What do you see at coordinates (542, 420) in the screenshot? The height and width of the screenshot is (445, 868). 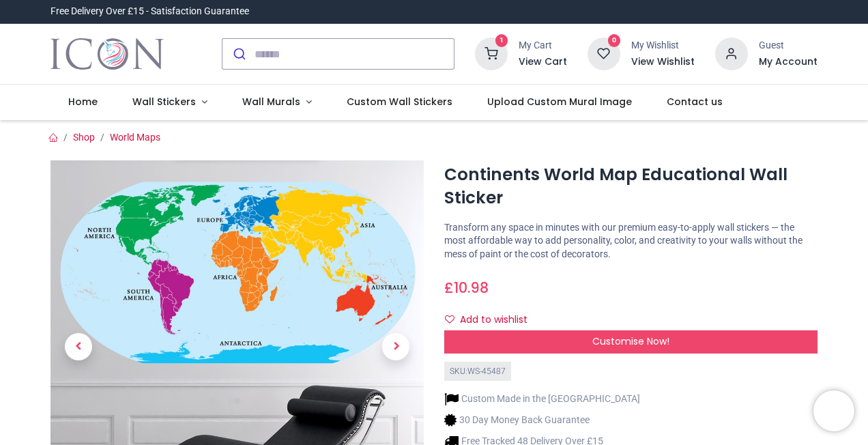 I see `li: 30 Day Money Back Guarantee` at bounding box center [542, 420].